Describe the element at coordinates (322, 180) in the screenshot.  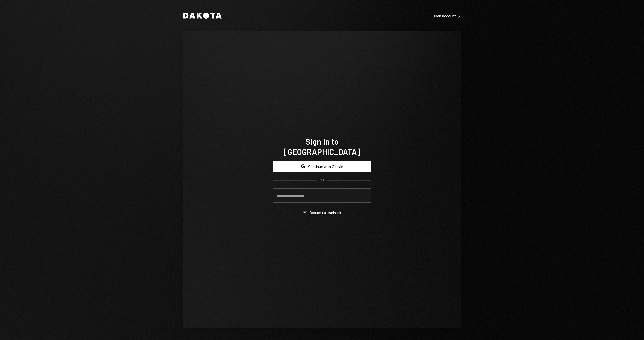
I see `div: OR` at that location.